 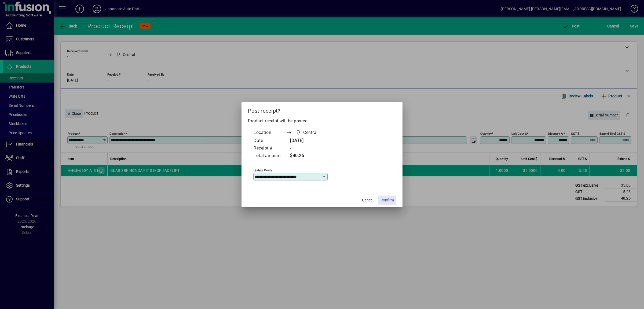 I want to click on td: Location, so click(x=270, y=133).